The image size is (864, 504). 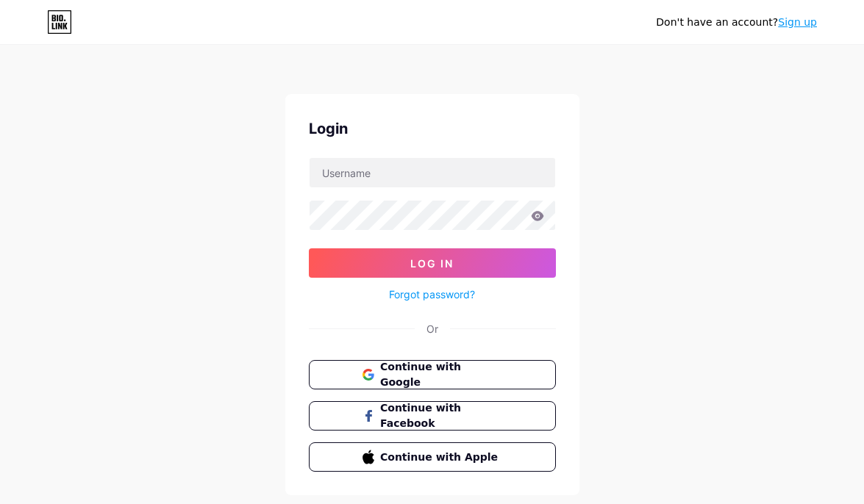 I want to click on span: Continue with Facebook, so click(x=440, y=416).